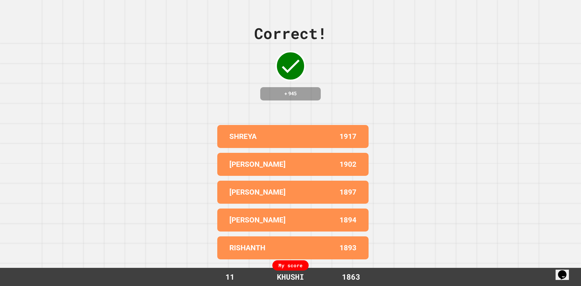 The height and width of the screenshot is (286, 581). I want to click on p: 1897, so click(348, 192).